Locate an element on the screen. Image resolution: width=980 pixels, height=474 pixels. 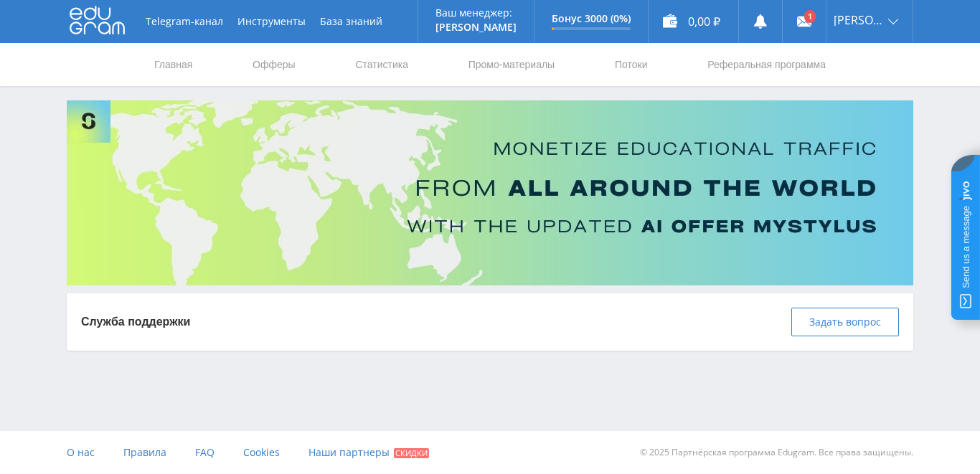
span: Правила is located at coordinates (145, 452).